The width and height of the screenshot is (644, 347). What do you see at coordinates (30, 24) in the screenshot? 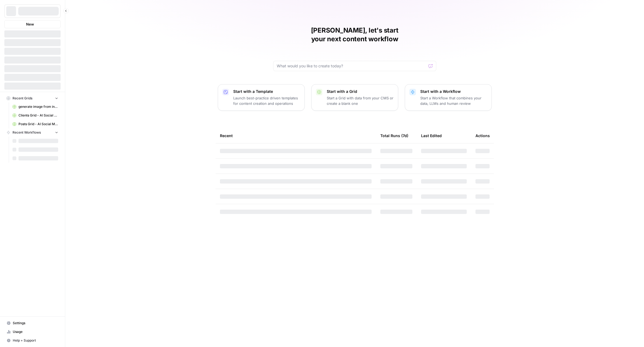
I see `span: New` at bounding box center [30, 24].